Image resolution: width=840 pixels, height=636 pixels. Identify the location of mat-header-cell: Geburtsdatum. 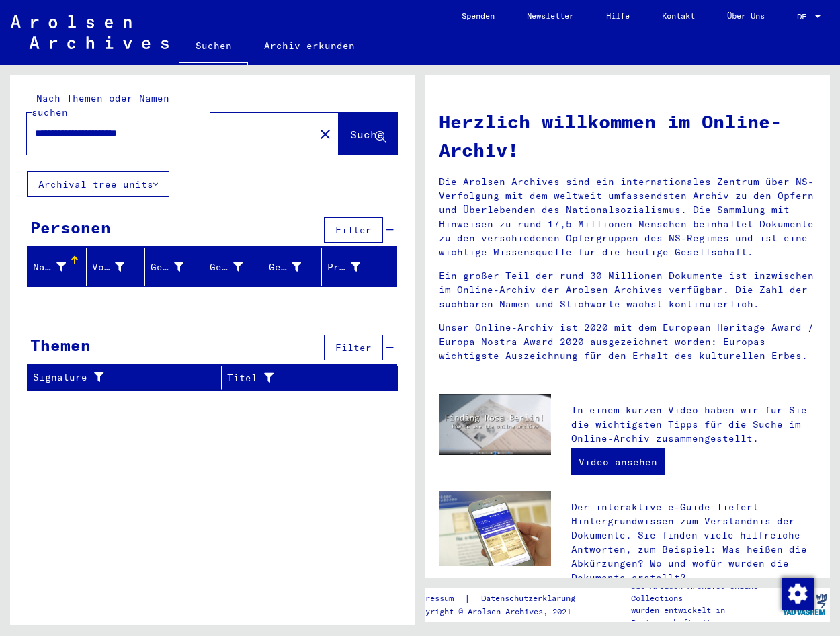
(293, 267).